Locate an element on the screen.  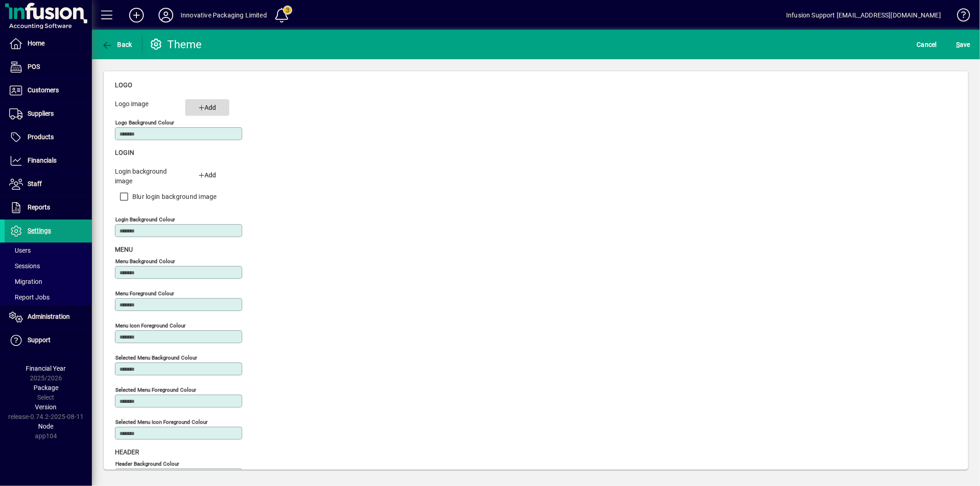
mat-label: Header background colour is located at coordinates (147, 464).